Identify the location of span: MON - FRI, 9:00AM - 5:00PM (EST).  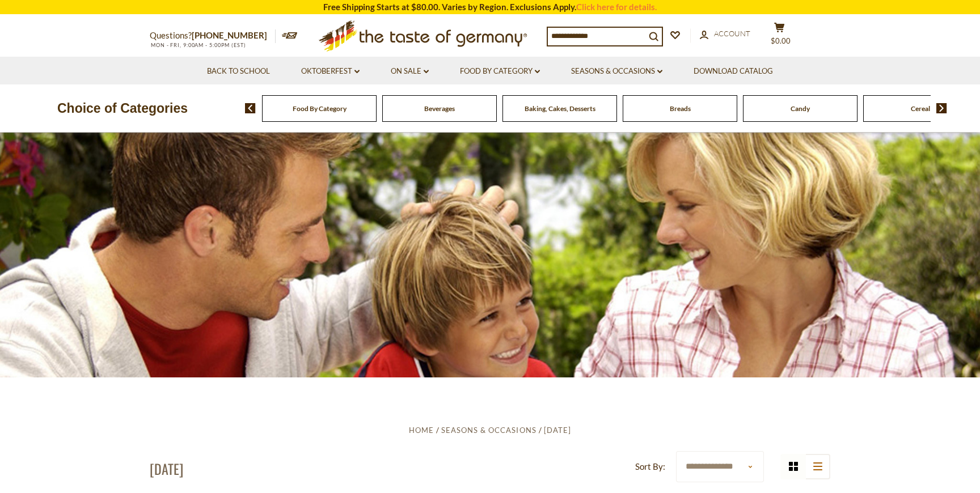
(198, 44).